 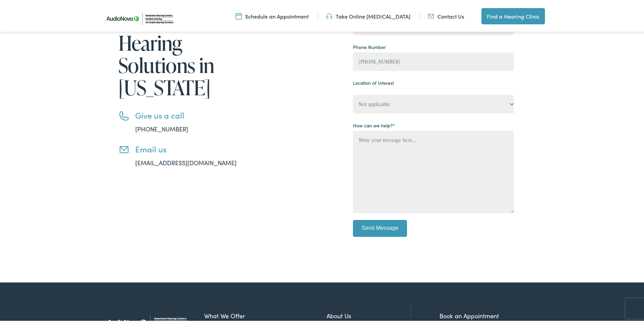 What do you see at coordinates (374, 124) in the screenshot?
I see `label: How can we help?` at bounding box center [374, 124].